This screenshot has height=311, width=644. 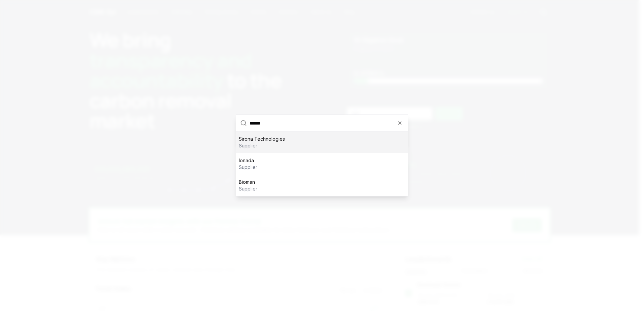 What do you see at coordinates (262, 139) in the screenshot?
I see `p: Sirona Technologies` at bounding box center [262, 139].